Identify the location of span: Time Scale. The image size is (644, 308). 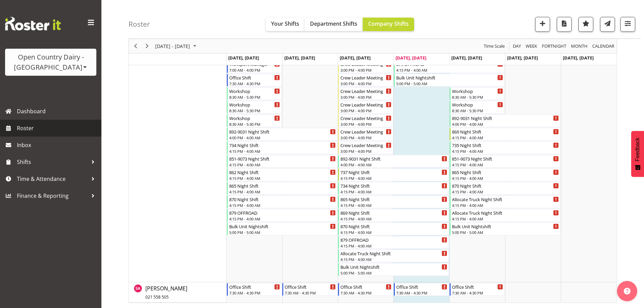
(494, 46).